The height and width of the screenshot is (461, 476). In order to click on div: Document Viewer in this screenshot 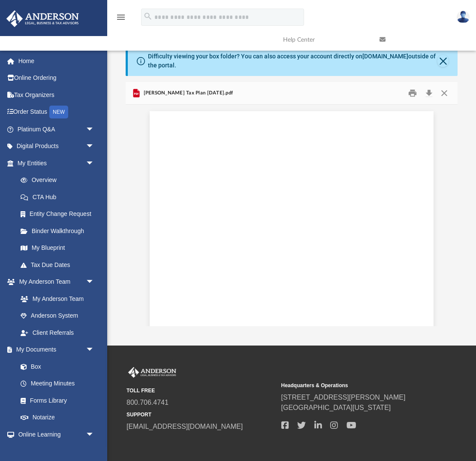, I will do `click(292, 215)`.